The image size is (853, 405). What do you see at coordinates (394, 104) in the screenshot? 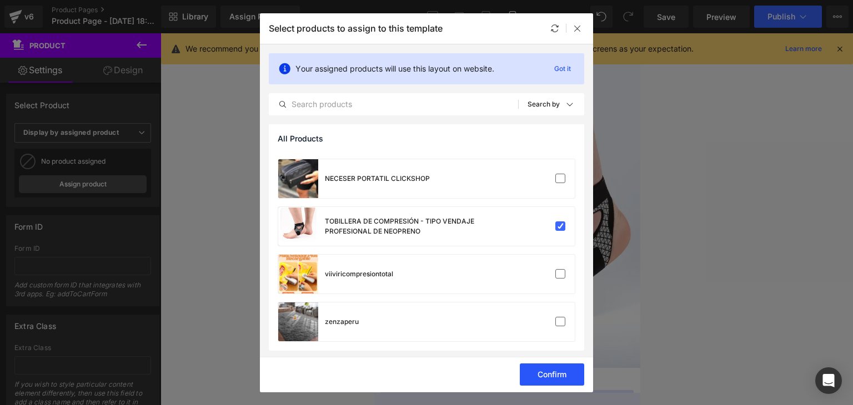
I see `input: Search products` at bounding box center [394, 104].